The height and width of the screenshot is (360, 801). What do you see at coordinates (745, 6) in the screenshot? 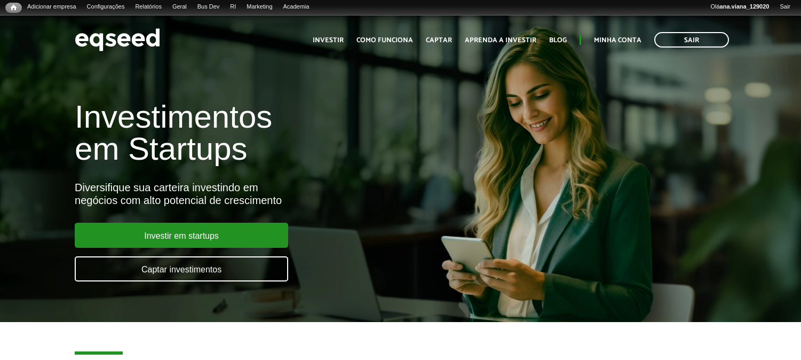
I see `strong: ana.viana_129020` at bounding box center [745, 6].